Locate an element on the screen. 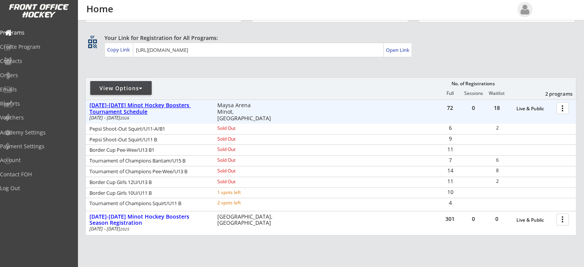 The image size is (584, 267). div: 18 is located at coordinates (497, 108).